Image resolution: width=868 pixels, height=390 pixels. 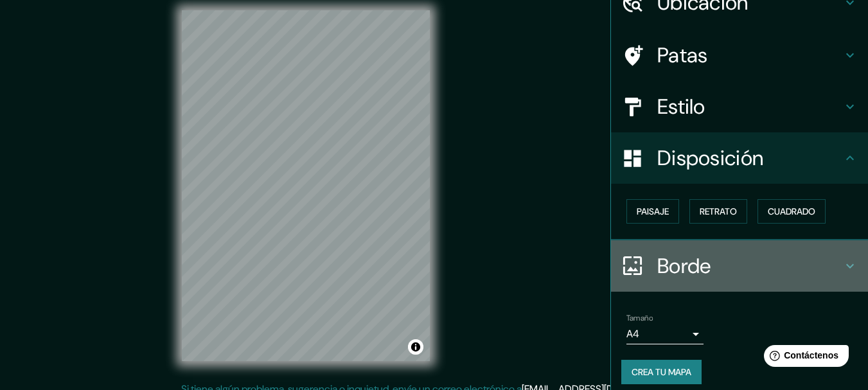 What do you see at coordinates (662, 372) in the screenshot?
I see `font: Crea tu mapa` at bounding box center [662, 372].